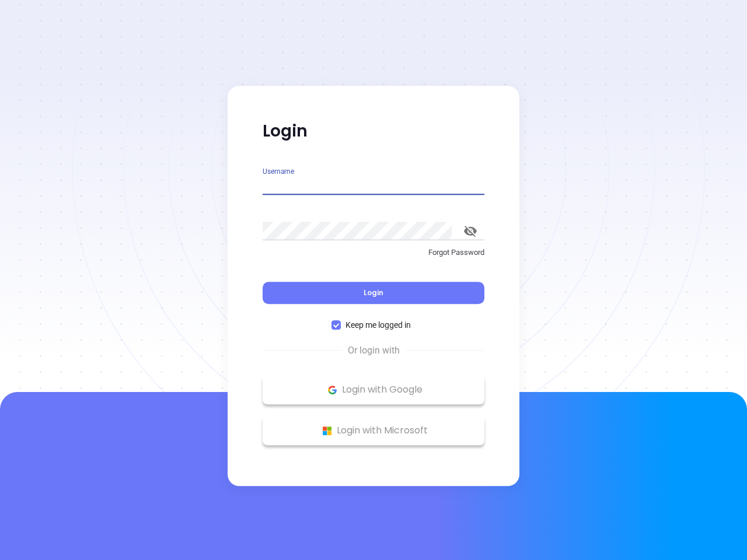 This screenshot has width=747, height=560. I want to click on span: Keep me logged in, so click(378, 325).